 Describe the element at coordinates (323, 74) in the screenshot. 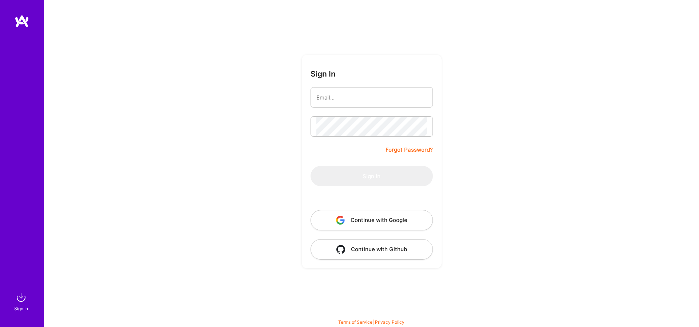

I see `h3: Sign In` at that location.